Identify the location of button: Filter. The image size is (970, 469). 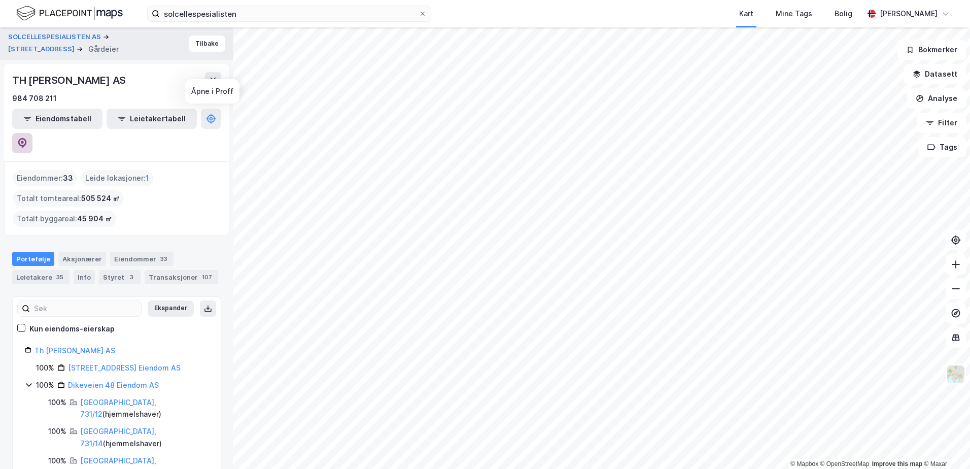
(942, 123).